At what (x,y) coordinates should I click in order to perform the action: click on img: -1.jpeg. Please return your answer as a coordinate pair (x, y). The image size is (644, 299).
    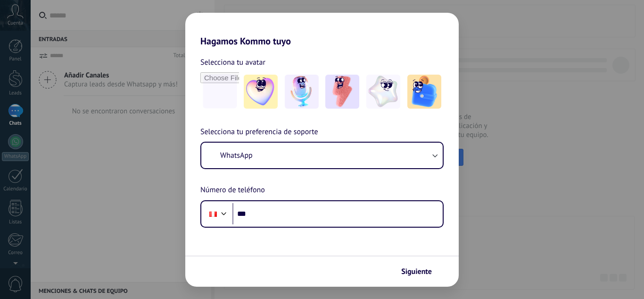
    Looking at the image, I should click on (260, 91).